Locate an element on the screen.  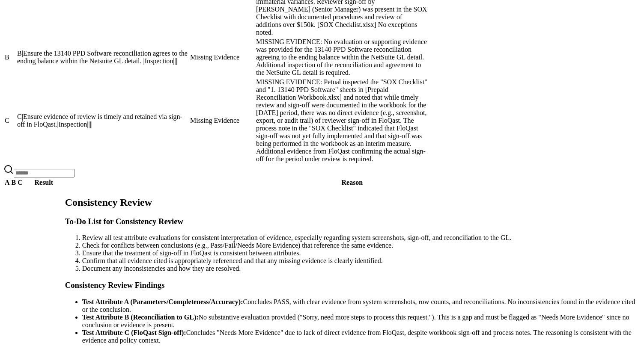
div: MISSING EVIDENCE: No evaluation or supporting evidence was provided for the 13140 PPD Software re... is located at coordinates (342, 57).